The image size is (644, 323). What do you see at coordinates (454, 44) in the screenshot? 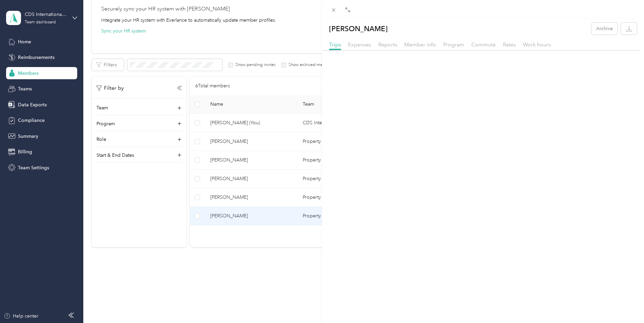
I see `span: Program` at bounding box center [454, 44].